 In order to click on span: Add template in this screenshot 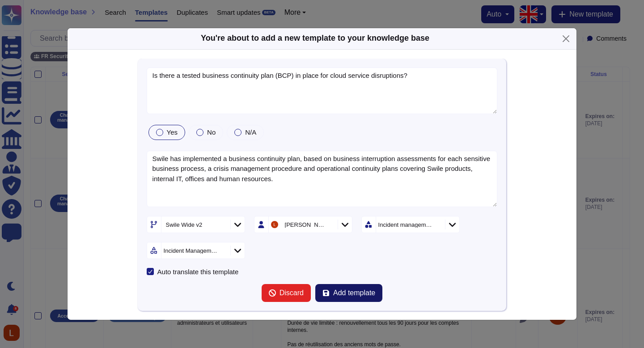, I will do `click(354, 293)`.